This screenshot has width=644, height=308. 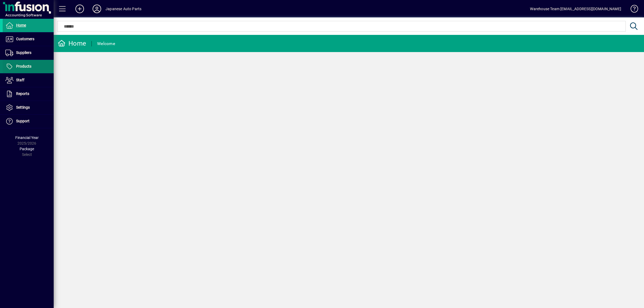 What do you see at coordinates (80, 9) in the screenshot?
I see `button: Add` at bounding box center [80, 9].